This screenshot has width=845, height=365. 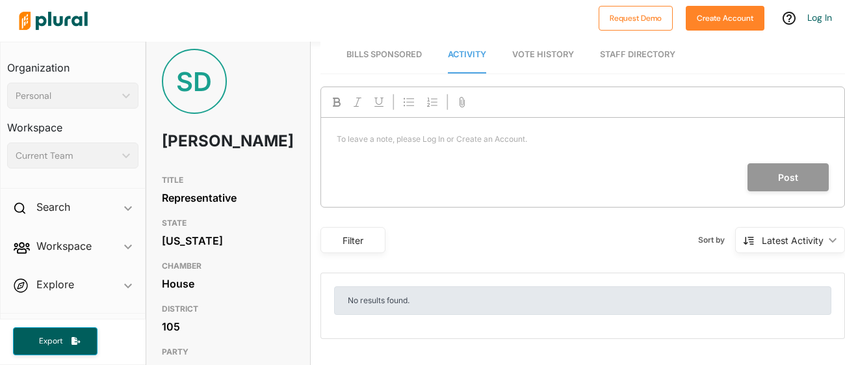 I want to click on div: Representative, so click(x=228, y=198).